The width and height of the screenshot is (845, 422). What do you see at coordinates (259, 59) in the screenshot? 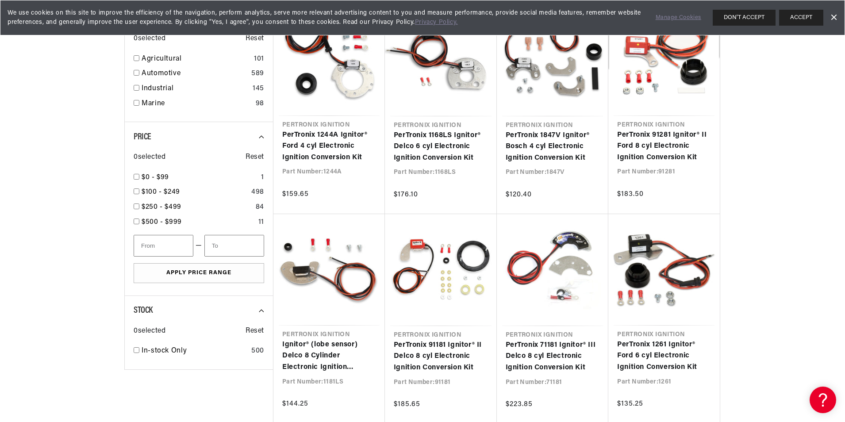
I see `div: 101` at bounding box center [259, 59].